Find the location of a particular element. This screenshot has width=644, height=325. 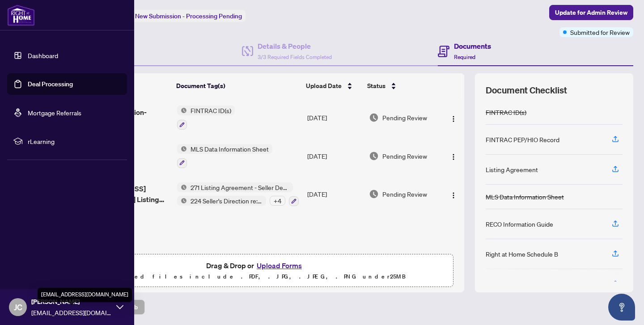

button: Status Icon271 Listing Agreement - Seller Designated Representation Agreement Authority to Offer ... is located at coordinates (238, 195).